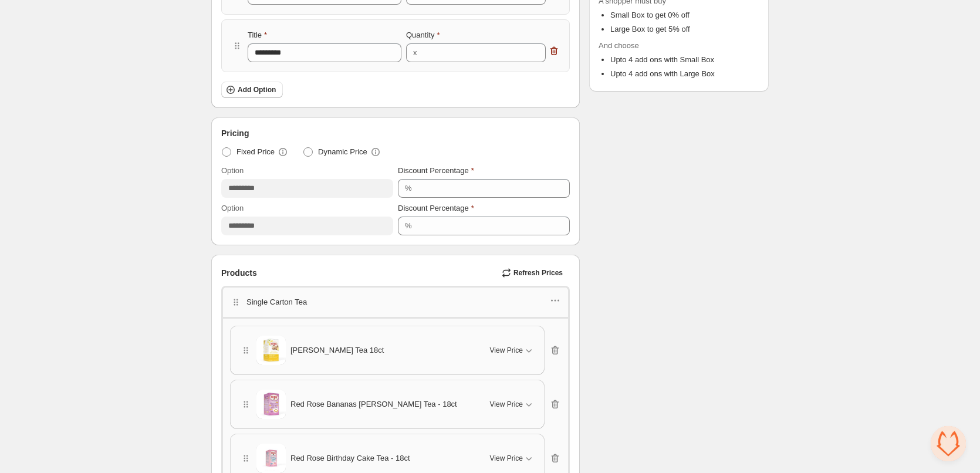 Image resolution: width=980 pixels, height=473 pixels. What do you see at coordinates (277, 302) in the screenshot?
I see `p: Single Carton Tea` at bounding box center [277, 302].